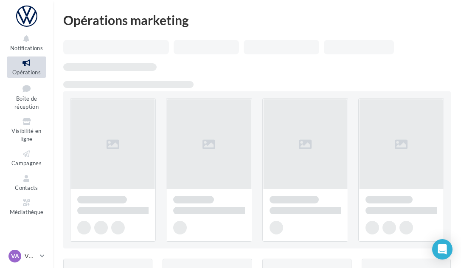 The width and height of the screenshot is (461, 268). I want to click on span: Contacts, so click(26, 187).